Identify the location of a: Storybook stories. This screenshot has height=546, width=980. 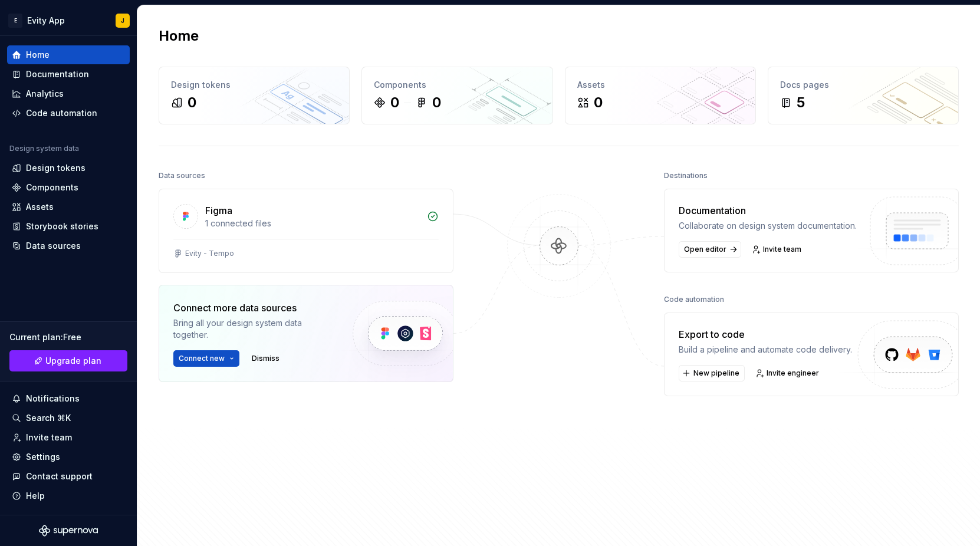
(68, 227).